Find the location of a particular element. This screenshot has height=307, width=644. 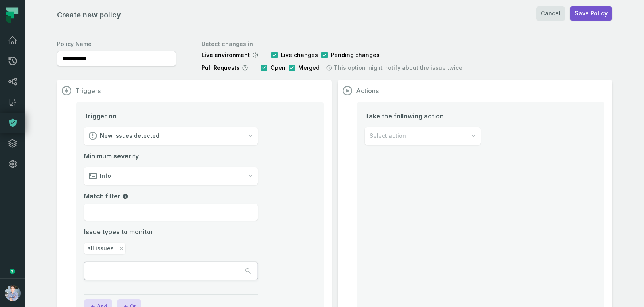

label: Policy Name is located at coordinates (117, 44).